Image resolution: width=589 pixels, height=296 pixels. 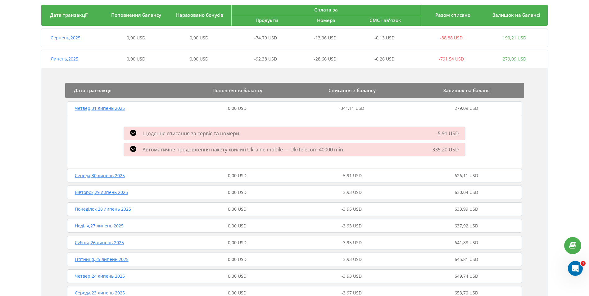 What do you see at coordinates (326, 20) in the screenshot?
I see `span: Номера` at bounding box center [326, 20].